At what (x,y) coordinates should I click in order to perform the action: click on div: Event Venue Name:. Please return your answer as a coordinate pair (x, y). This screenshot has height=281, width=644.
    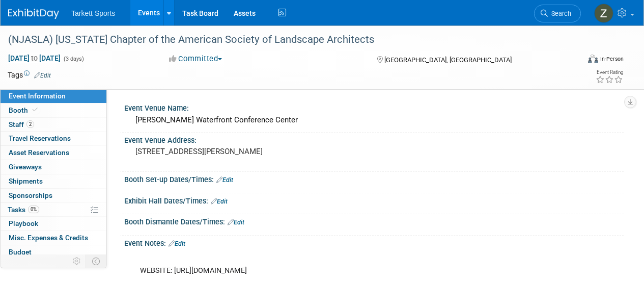
    Looking at the image, I should click on (374, 107).